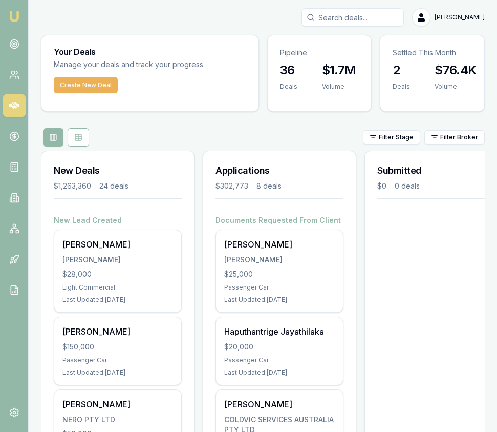  What do you see at coordinates (72, 186) in the screenshot?
I see `div: $1,263,360` at bounding box center [72, 186].